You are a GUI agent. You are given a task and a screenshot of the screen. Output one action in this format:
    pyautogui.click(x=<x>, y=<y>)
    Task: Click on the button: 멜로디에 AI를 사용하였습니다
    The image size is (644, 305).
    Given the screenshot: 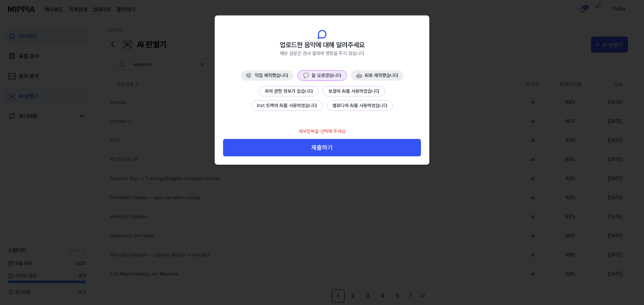 What is the action you would take?
    pyautogui.click(x=360, y=106)
    